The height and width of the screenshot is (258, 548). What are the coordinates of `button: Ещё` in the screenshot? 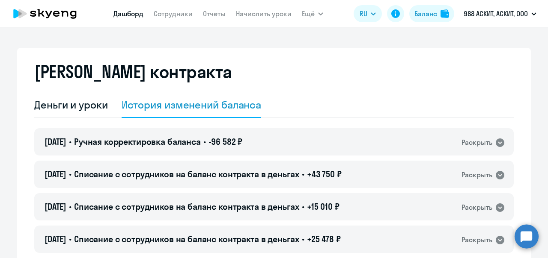 It's located at (312, 14).